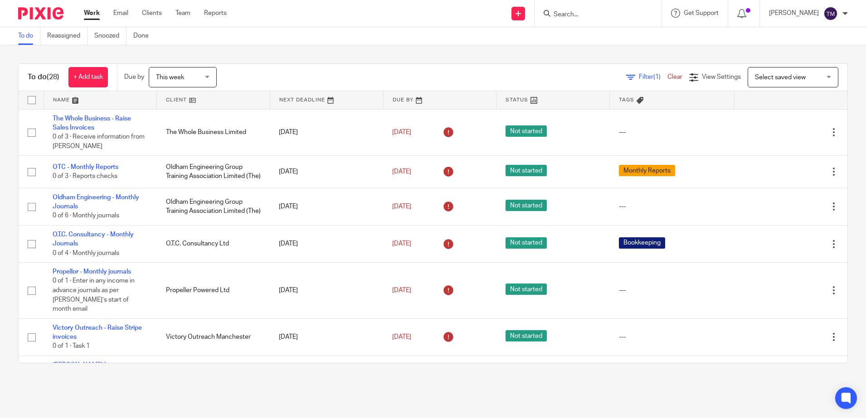 The width and height of the screenshot is (866, 418). What do you see at coordinates (92, 123) in the screenshot?
I see `a: The Whole Business - Raise Sales Invoices` at bounding box center [92, 123].